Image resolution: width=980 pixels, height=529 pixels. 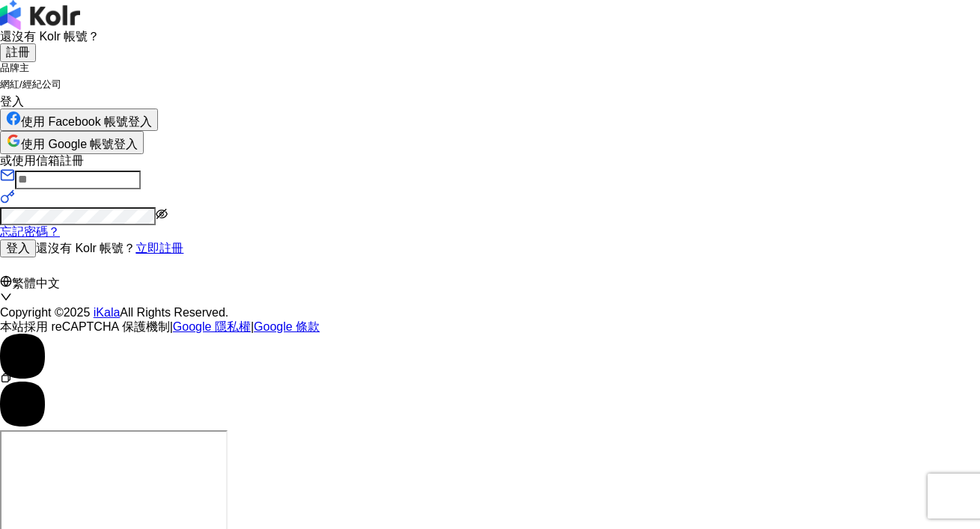 I want to click on span: 註冊, so click(x=18, y=52).